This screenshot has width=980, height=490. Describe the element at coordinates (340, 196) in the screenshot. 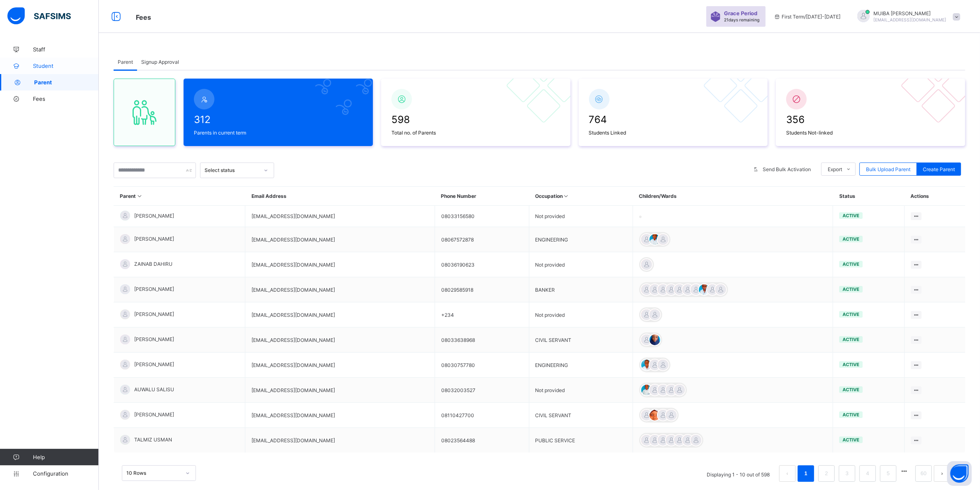

I see `th: Email Address` at that location.